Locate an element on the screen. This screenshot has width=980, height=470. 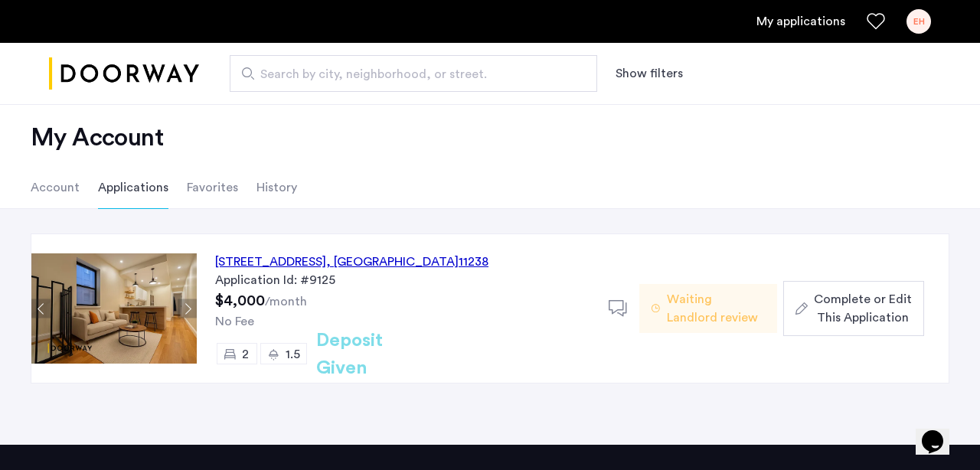
img: Apartment photo is located at coordinates (114, 308).